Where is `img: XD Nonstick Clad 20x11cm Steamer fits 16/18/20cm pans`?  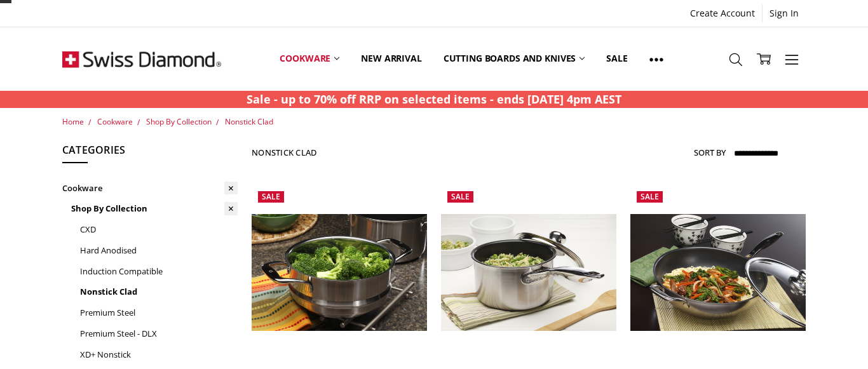 img: XD Nonstick Clad 20x11cm Steamer fits 16/18/20cm pans is located at coordinates (340, 273).